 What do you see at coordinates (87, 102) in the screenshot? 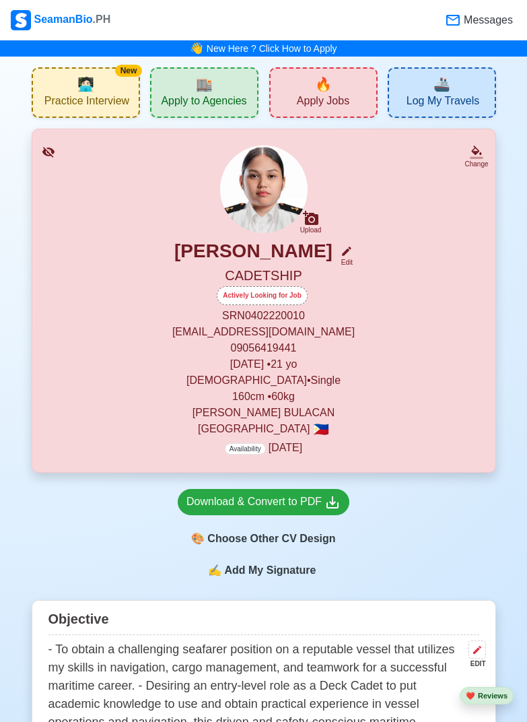
I see `span: Practice Interview` at bounding box center [87, 102].